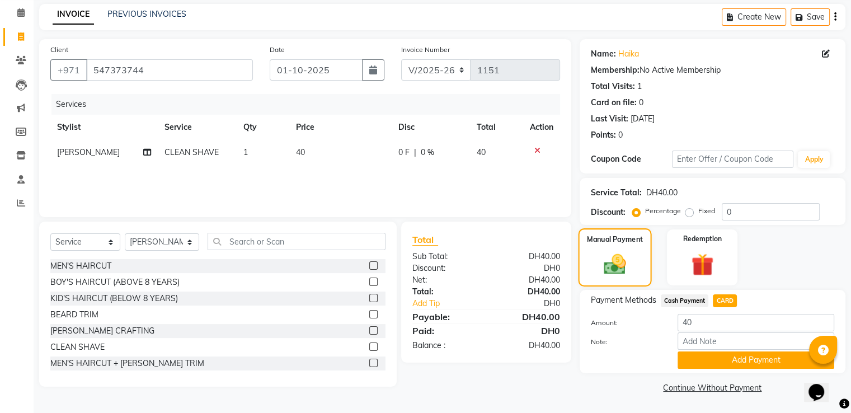  Describe the element at coordinates (706, 211) in the screenshot. I see `label: Fixed` at that location.